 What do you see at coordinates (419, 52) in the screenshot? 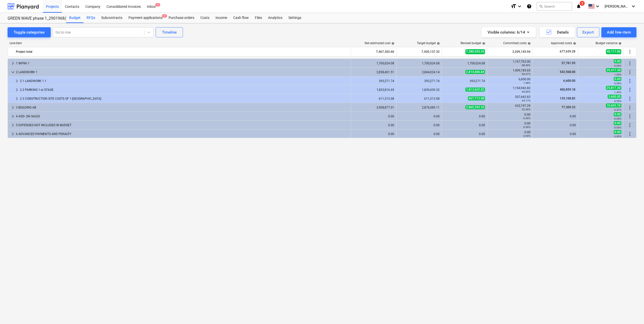
I see `div: 7,420,137.32` at bounding box center [419, 52].